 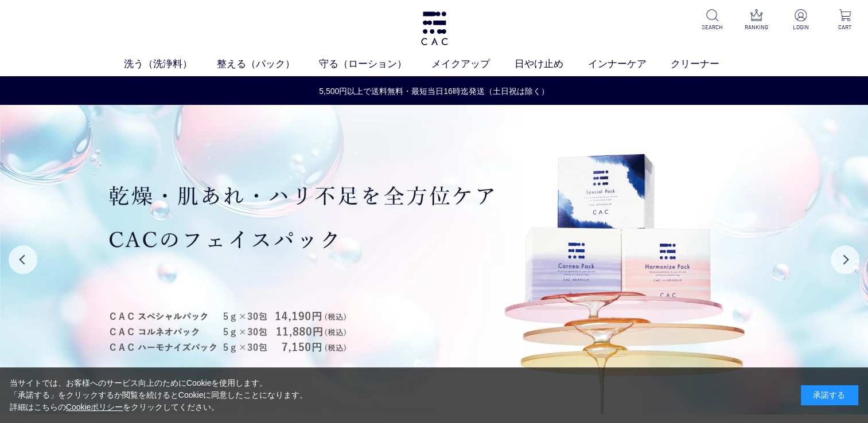 I want to click on a: CART, so click(x=845, y=20).